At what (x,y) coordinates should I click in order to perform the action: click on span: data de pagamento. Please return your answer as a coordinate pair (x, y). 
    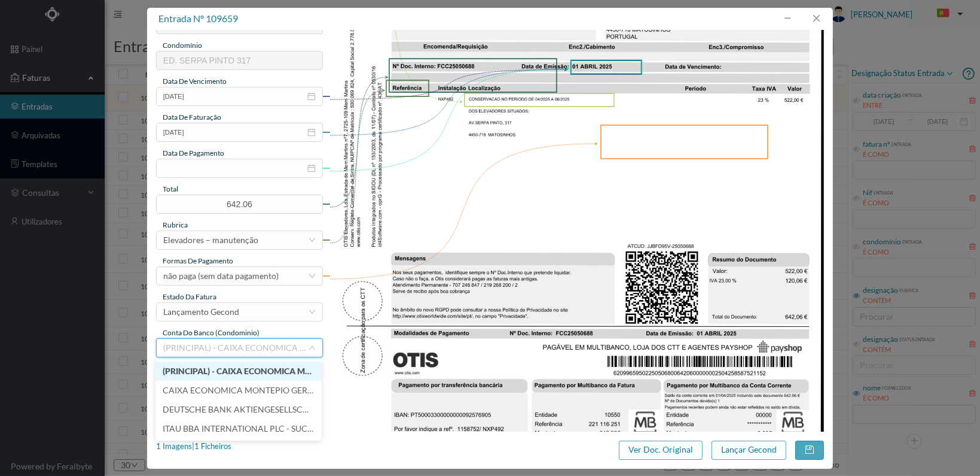
    Looking at the image, I should click on (193, 153).